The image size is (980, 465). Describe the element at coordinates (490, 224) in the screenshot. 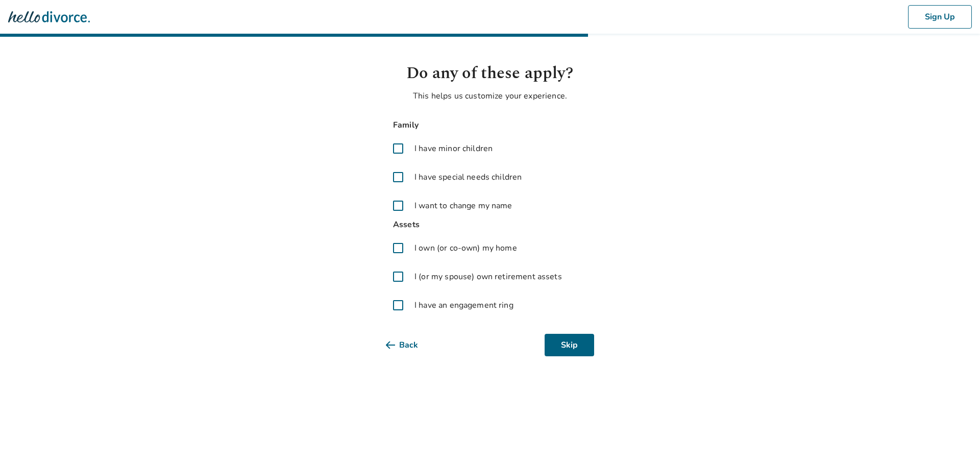

I see `span: Assets` at that location.